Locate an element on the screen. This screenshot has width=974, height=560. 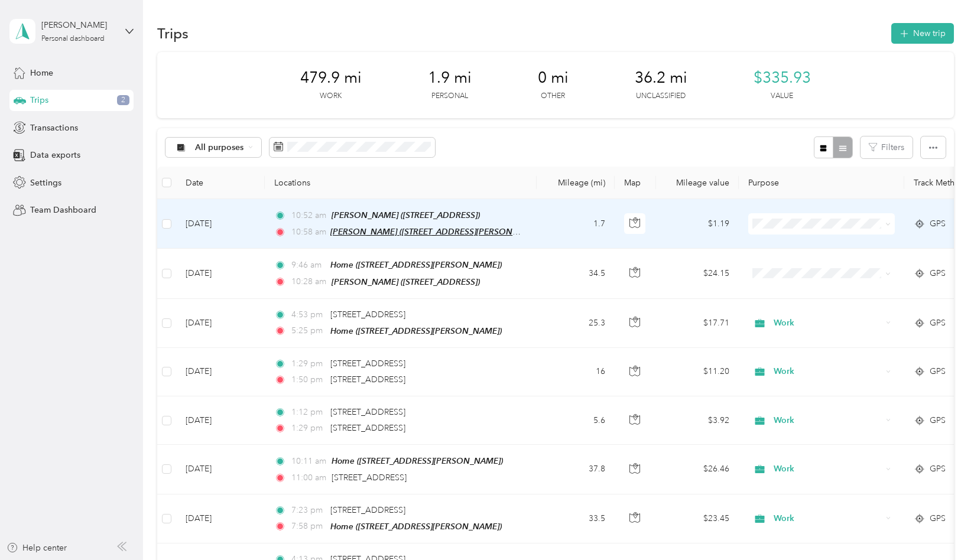
span: 7:23 pm is located at coordinates (308, 510).